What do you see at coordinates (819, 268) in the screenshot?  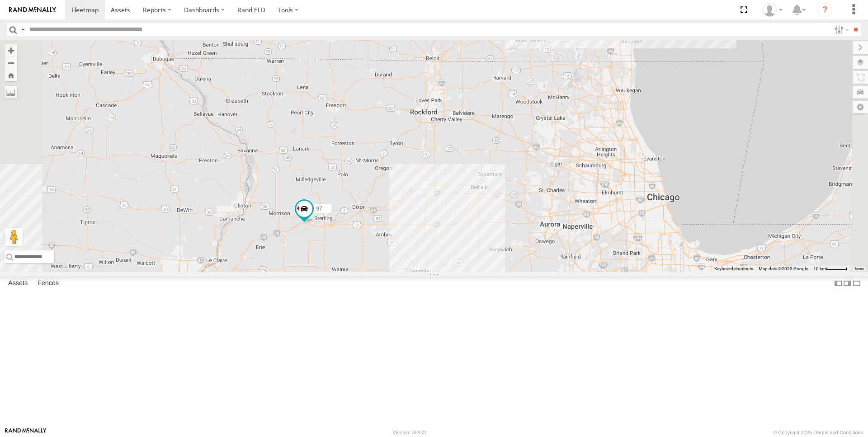 I see `span: 10 km` at bounding box center [819, 268].